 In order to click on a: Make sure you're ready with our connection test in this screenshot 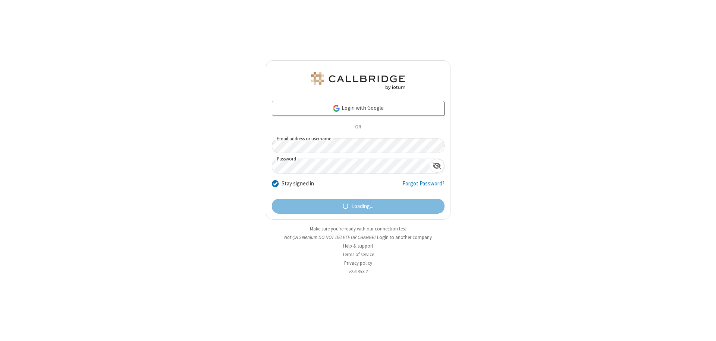, I will do `click(358, 229)`.